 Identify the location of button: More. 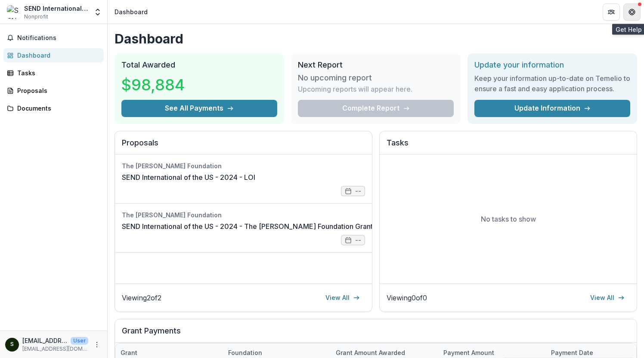
(97, 345).